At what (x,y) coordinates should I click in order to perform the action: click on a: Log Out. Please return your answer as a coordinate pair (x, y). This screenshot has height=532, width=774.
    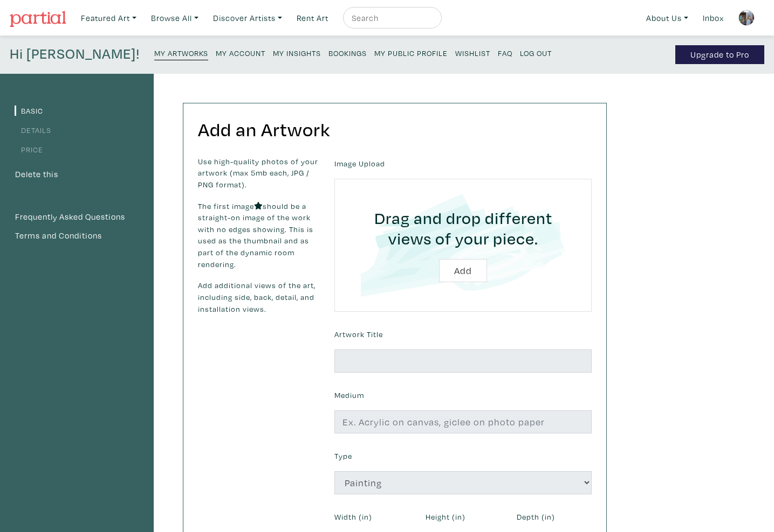
    Looking at the image, I should click on (535, 52).